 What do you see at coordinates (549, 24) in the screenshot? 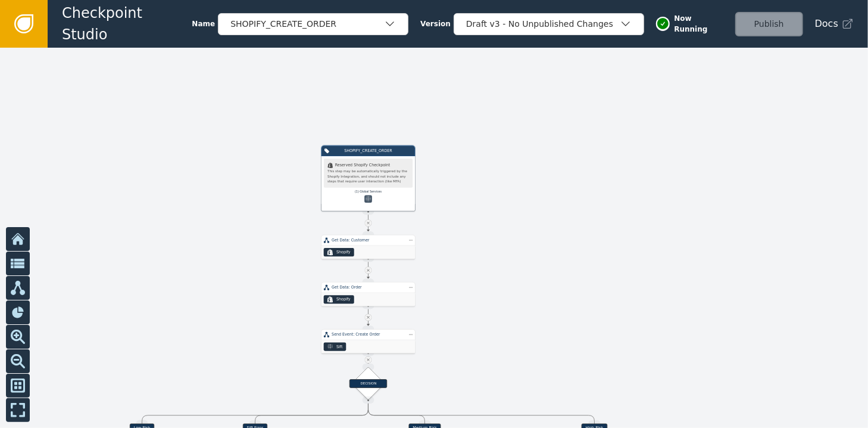
I see `button: Draft v3 - No Unpublished Changes` at bounding box center [549, 24].